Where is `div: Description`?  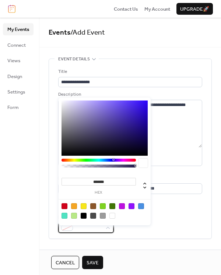 div: Description is located at coordinates (129, 95).